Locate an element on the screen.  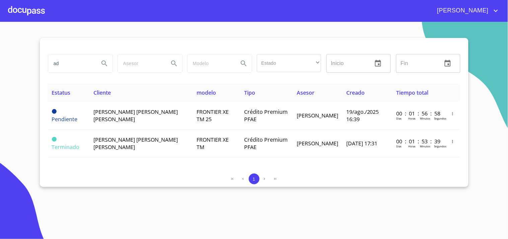
span: FRONTIER XE TM 25 is located at coordinates (213, 115).